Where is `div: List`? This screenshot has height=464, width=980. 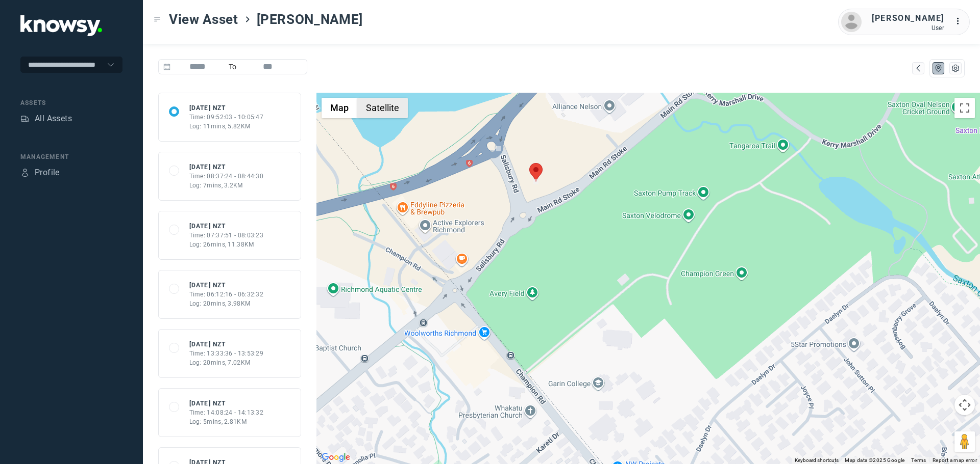
div: List is located at coordinates (955, 68).